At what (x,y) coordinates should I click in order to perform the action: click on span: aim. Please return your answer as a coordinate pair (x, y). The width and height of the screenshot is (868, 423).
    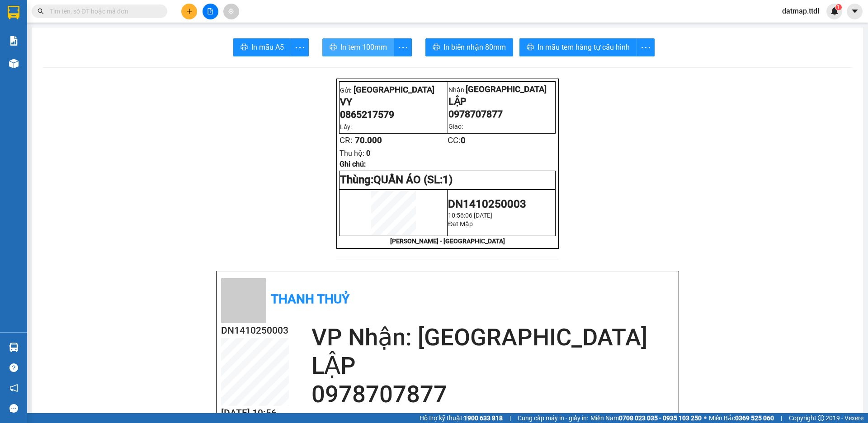
    Looking at the image, I should click on (231, 11).